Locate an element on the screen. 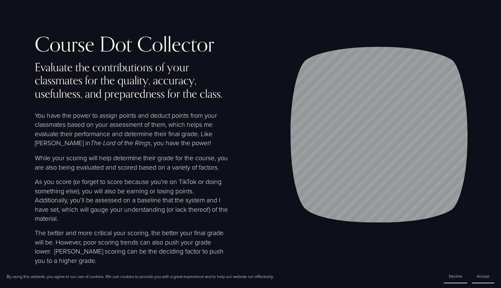 Image resolution: width=501 pixels, height=288 pixels. p: By using this website, you agree to our use of cookies. We use cookies to provide you with a grea... is located at coordinates (140, 277).